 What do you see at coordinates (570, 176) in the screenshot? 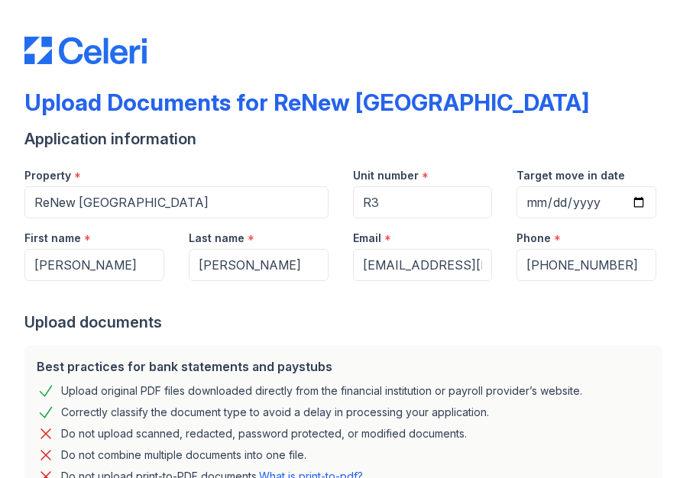
I see `label: Target move in date` at bounding box center [570, 176].